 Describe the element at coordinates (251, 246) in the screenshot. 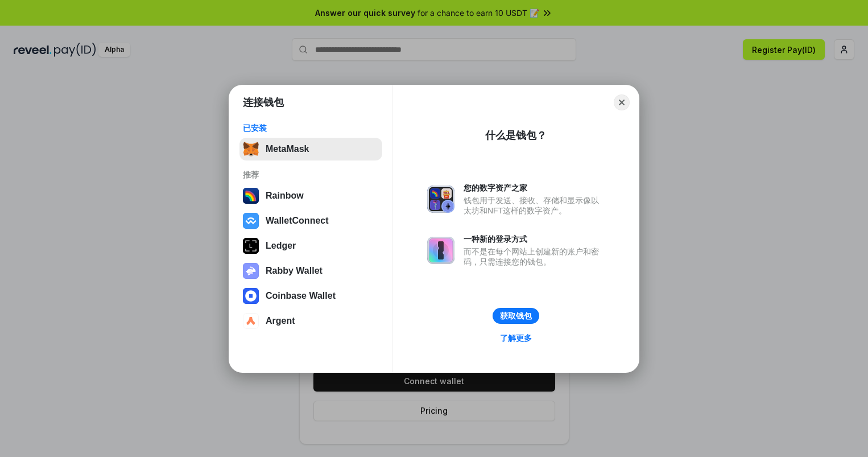

I see `img: svg+xml,%3Csvg%20xmlns%3D%22http%3A%2F%2Fwww.w3.org%2F2000%2Fsvg%22%20width%3D%2228%22%20height%3...` at that location.